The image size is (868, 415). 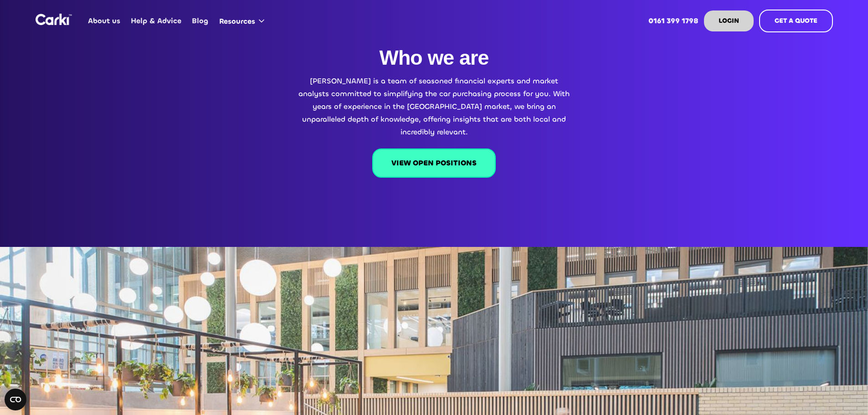 I want to click on a: Blog, so click(x=200, y=21).